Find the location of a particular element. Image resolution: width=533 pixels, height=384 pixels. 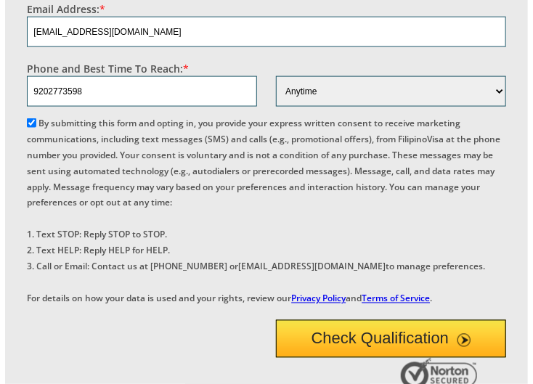

a: Terms of Service is located at coordinates (395, 298).